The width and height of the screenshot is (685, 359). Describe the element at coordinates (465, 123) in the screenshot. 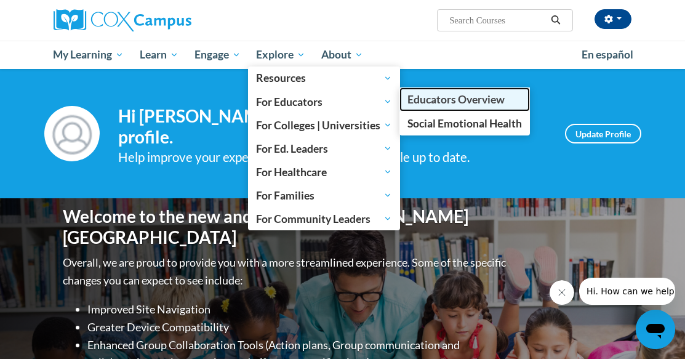

I see `span: Social Emotional Health` at that location.